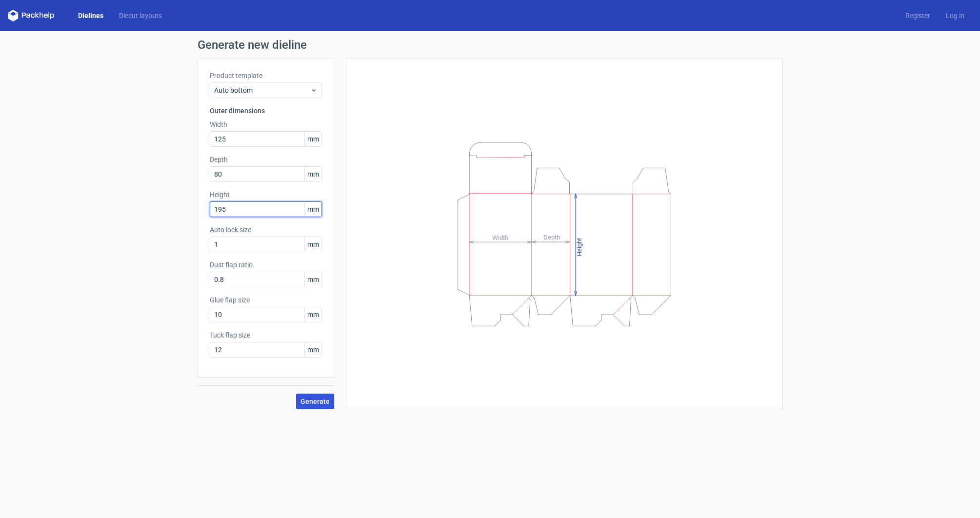  Describe the element at coordinates (315, 402) in the screenshot. I see `span: Generate` at that location.